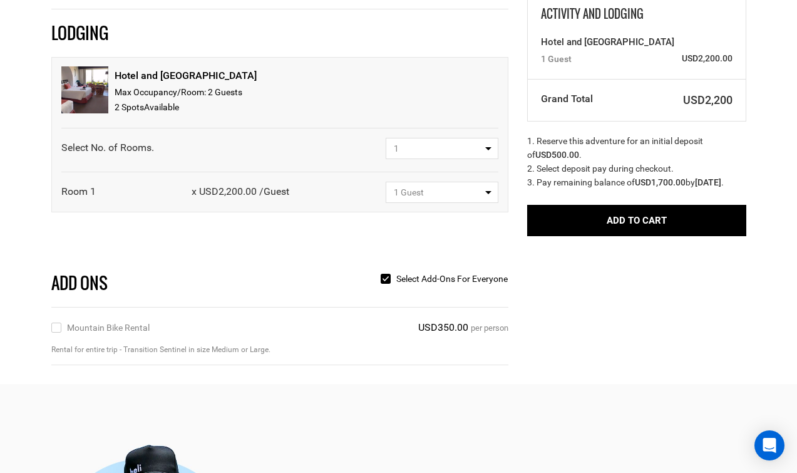 This screenshot has width=797, height=473. Describe the element at coordinates (637, 220) in the screenshot. I see `button: Add to Cart` at that location.